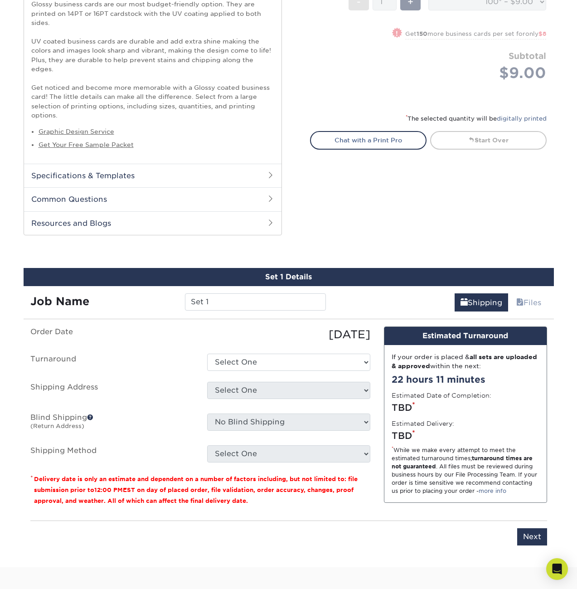 Image resolution: width=577 pixels, height=589 pixels. Describe the element at coordinates (196, 490) in the screenshot. I see `small: Delivery date is only an estimate and dependent on a number of factors including, but not limited...` at that location.